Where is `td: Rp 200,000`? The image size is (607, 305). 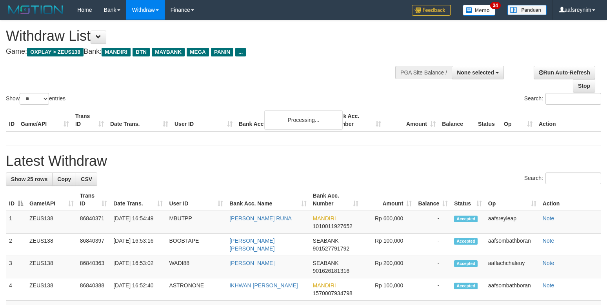 td: Rp 200,000 is located at coordinates (388, 267).